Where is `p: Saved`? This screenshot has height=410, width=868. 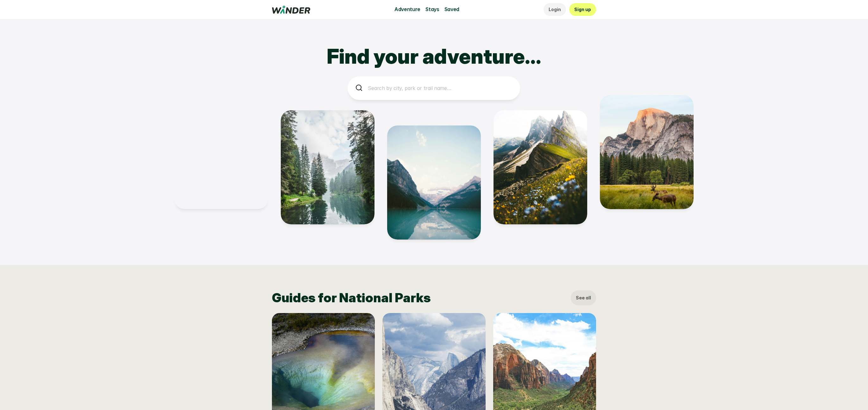
p: Saved is located at coordinates (452, 9).